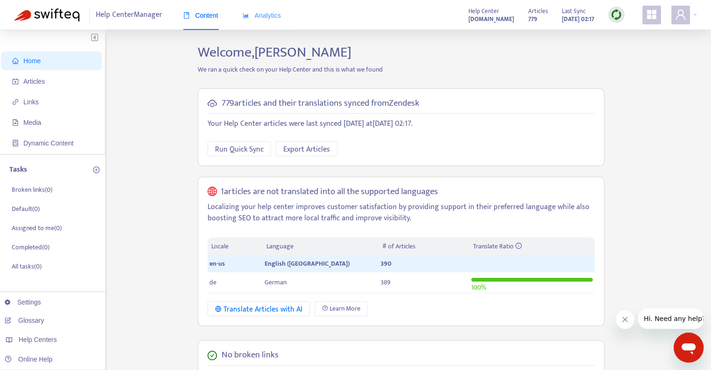 Image resolution: width=711 pixels, height=370 pixels. I want to click on span: German, so click(275, 282).